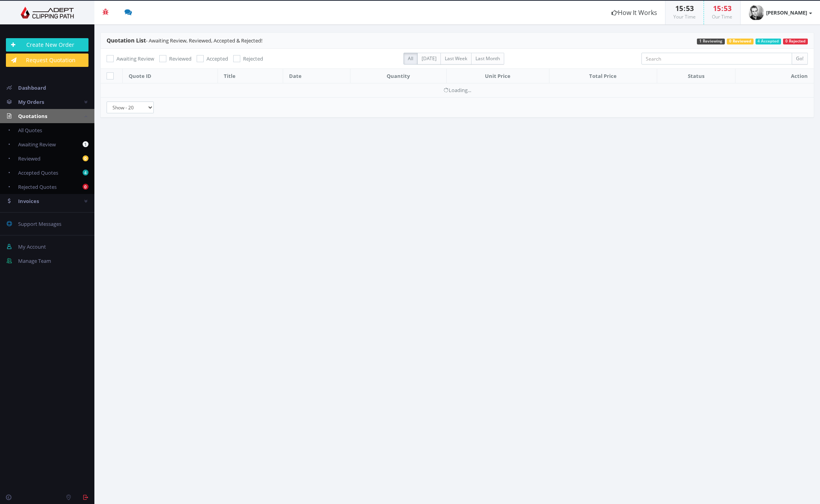 The width and height of the screenshot is (820, 504). What do you see at coordinates (40, 224) in the screenshot?
I see `span: Support Messages` at bounding box center [40, 224].